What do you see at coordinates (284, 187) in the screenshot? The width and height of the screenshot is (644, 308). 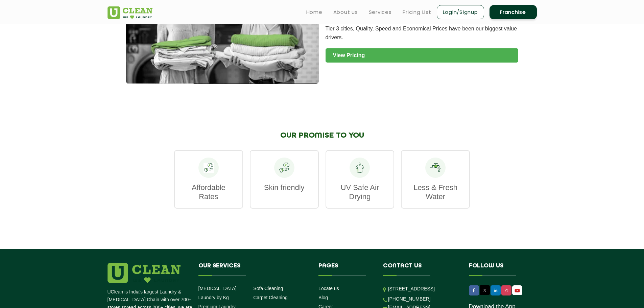 I see `p: Skin friendly` at bounding box center [284, 187].